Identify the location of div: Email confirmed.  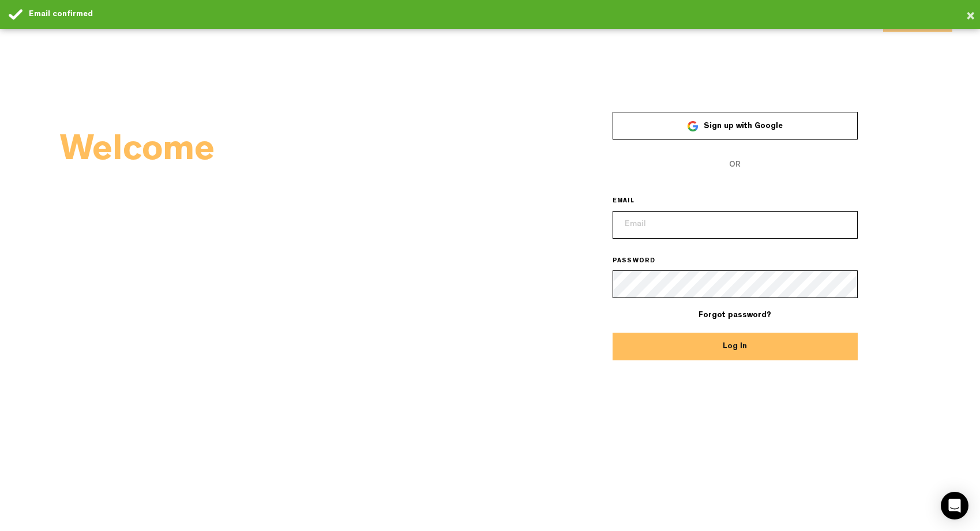
(500, 15).